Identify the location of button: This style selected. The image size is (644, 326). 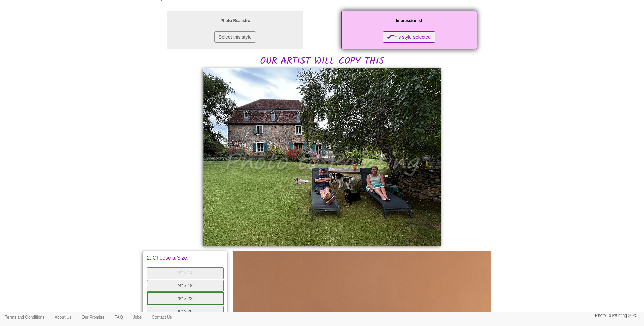
(409, 37).